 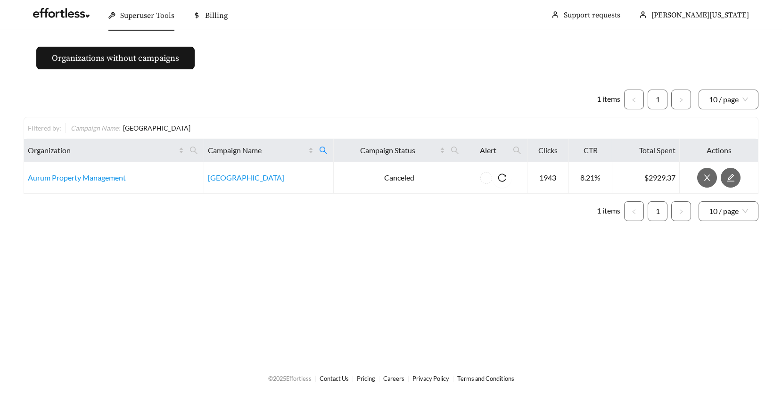 I want to click on span: Organizations without campaigns, so click(x=115, y=58).